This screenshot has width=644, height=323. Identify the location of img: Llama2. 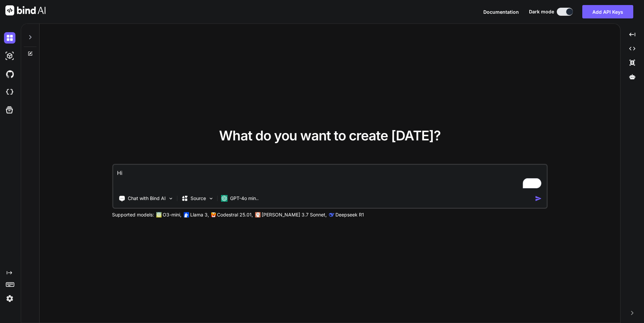
(186, 215).